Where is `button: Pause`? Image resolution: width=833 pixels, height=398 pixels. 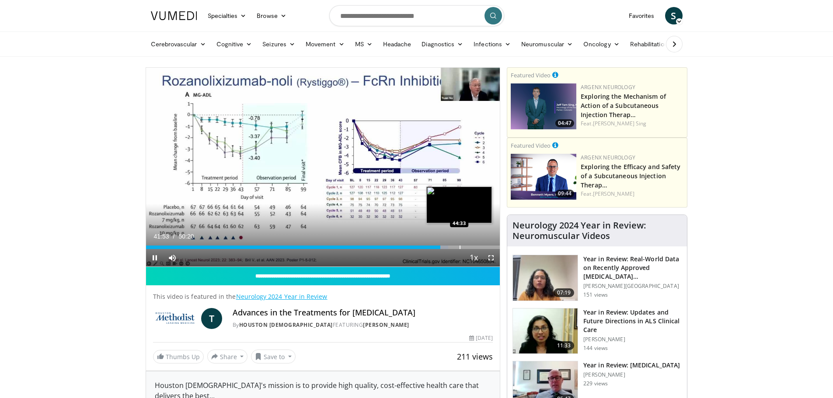 button: Pause is located at coordinates (155, 258).